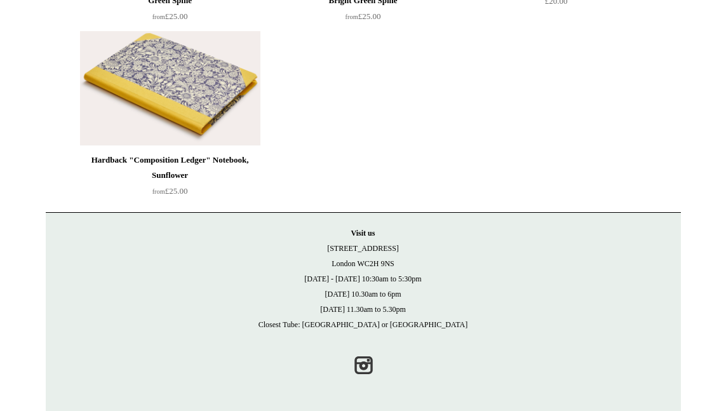  I want to click on strong: Visit us, so click(364, 233).